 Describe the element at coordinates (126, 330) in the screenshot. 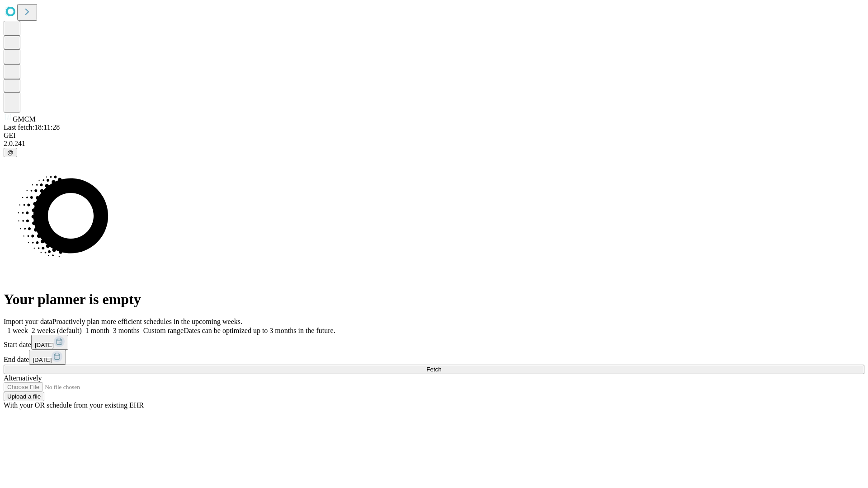

I see `span: 3 months` at that location.